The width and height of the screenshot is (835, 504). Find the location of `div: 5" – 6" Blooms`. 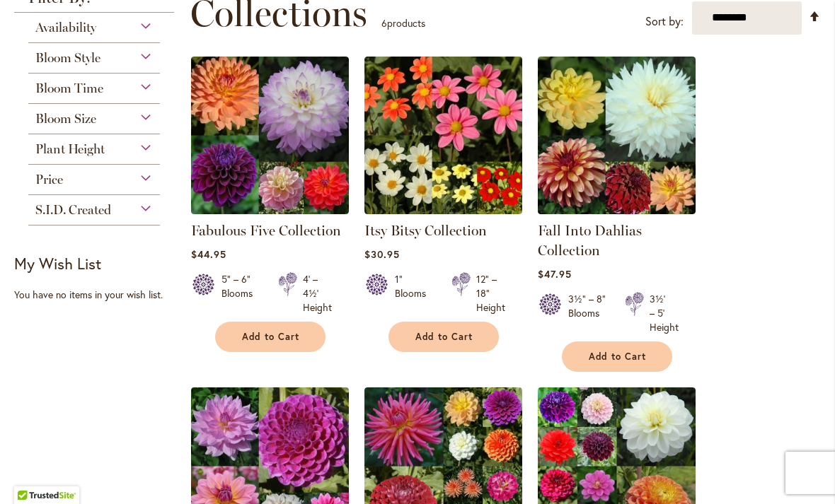

div: 5" – 6" Blooms is located at coordinates (242, 293).